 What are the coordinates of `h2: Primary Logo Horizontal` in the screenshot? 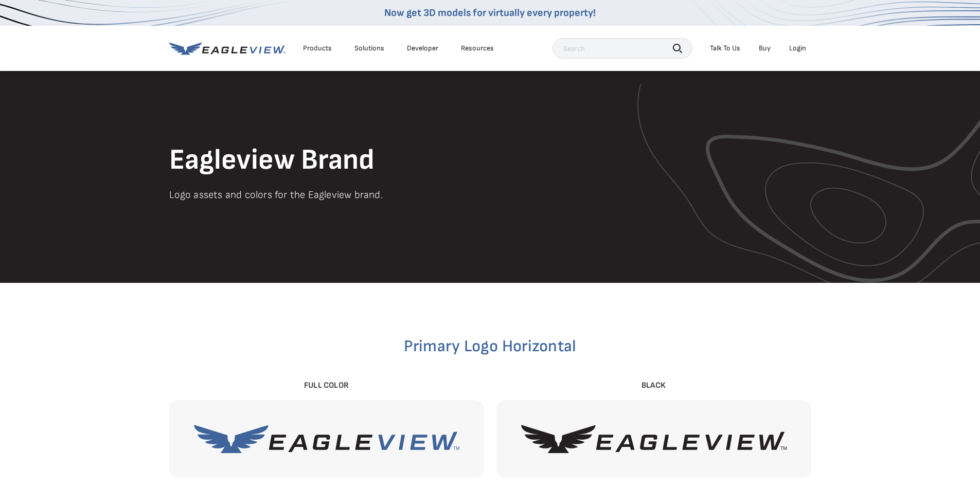 It's located at (490, 347).